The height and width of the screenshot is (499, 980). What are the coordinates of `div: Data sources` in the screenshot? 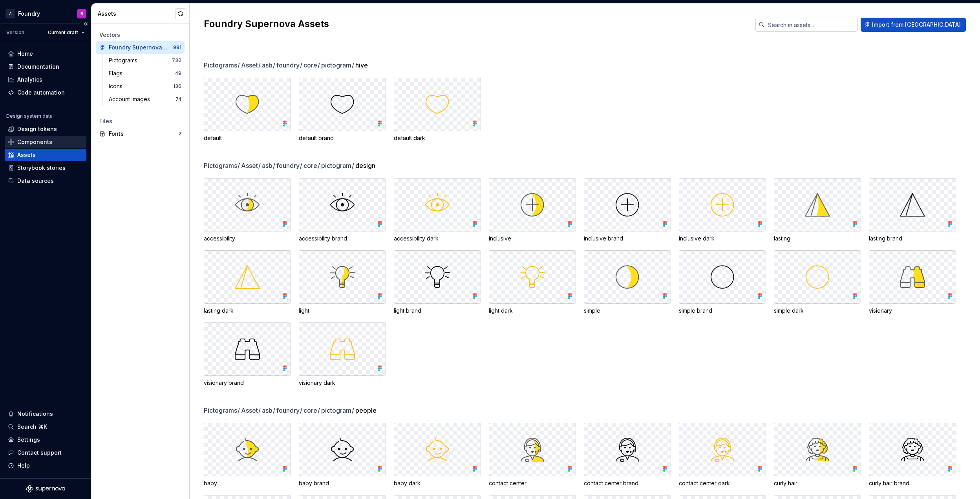 It's located at (35, 181).